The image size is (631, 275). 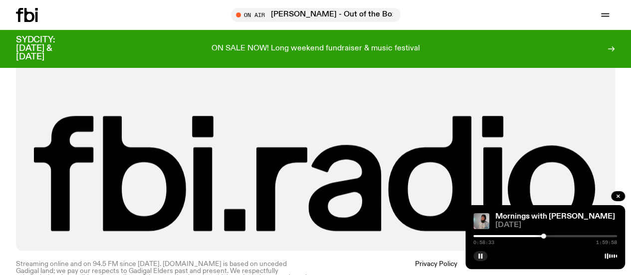 I want to click on span: 0:58:33, so click(x=484, y=242).